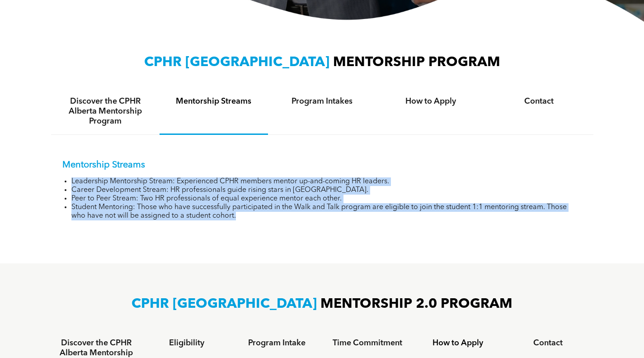  Describe the element at coordinates (327, 199) in the screenshot. I see `li: Peer to Peer Stream: Two HR professionals of equal experience mentor each other.` at that location.